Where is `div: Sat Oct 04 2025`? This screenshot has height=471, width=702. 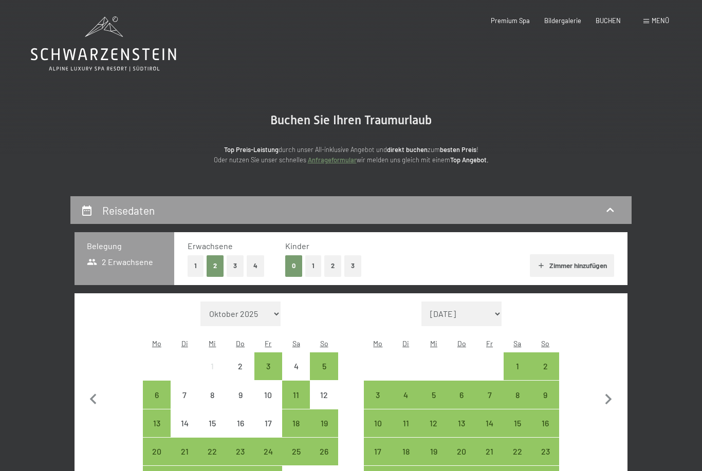
div: Sat Oct 04 2025 is located at coordinates (296, 366).